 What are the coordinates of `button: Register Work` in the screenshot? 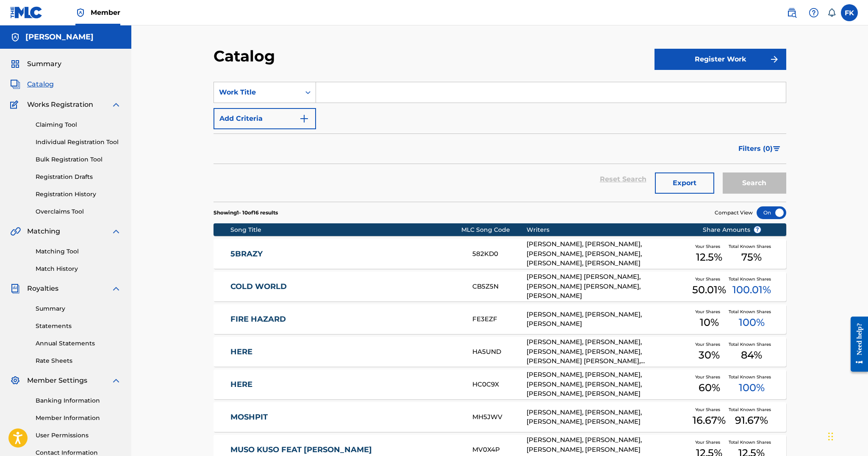 It's located at (720, 59).